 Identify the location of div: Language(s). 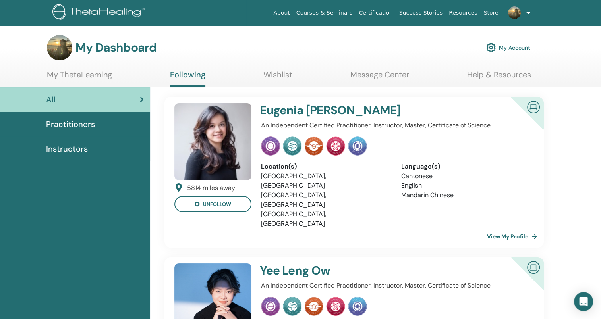
(465, 167).